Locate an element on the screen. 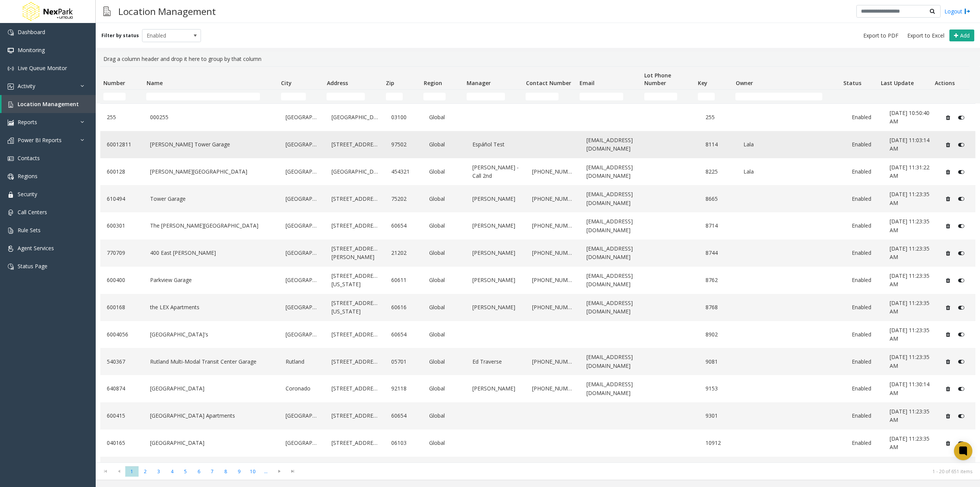 The width and height of the screenshot is (980, 487). span: Regions is located at coordinates (28, 176).